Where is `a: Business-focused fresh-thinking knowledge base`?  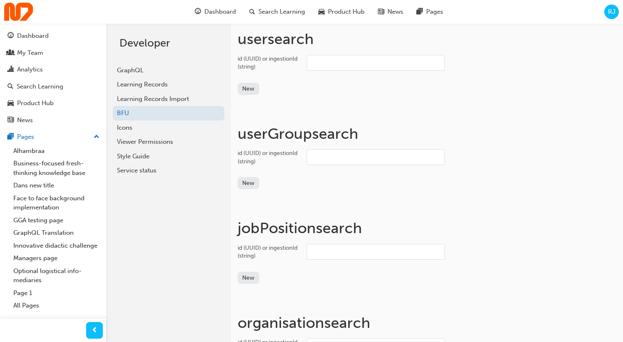
a: Business-focused fresh-thinking knowledge base is located at coordinates (56, 168).